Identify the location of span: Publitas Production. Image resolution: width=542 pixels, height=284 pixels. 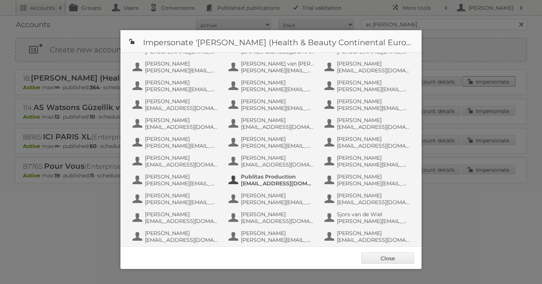
(277, 176).